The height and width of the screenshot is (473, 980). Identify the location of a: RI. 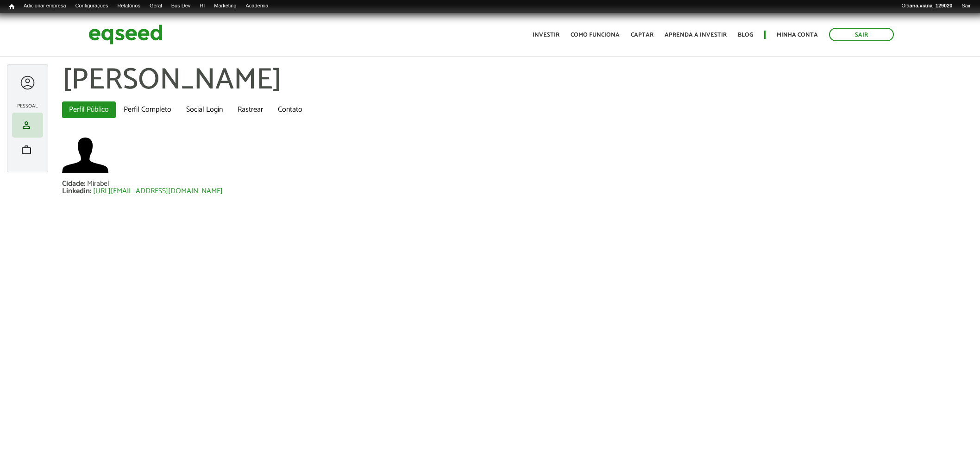
(202, 6).